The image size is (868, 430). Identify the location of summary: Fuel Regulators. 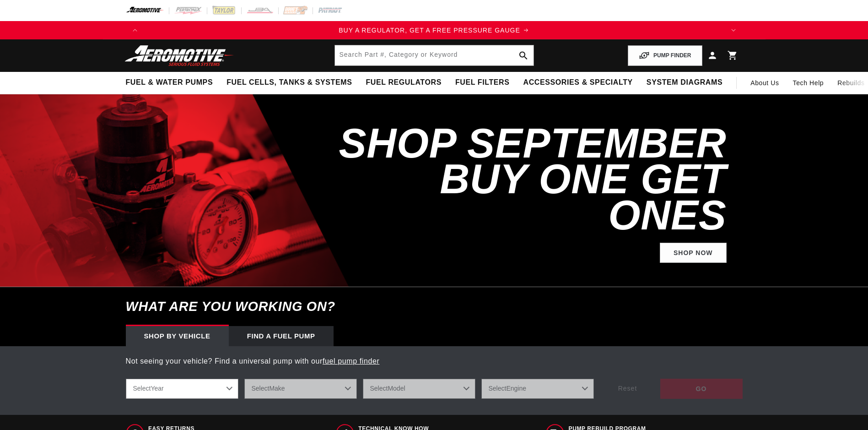
(403, 82).